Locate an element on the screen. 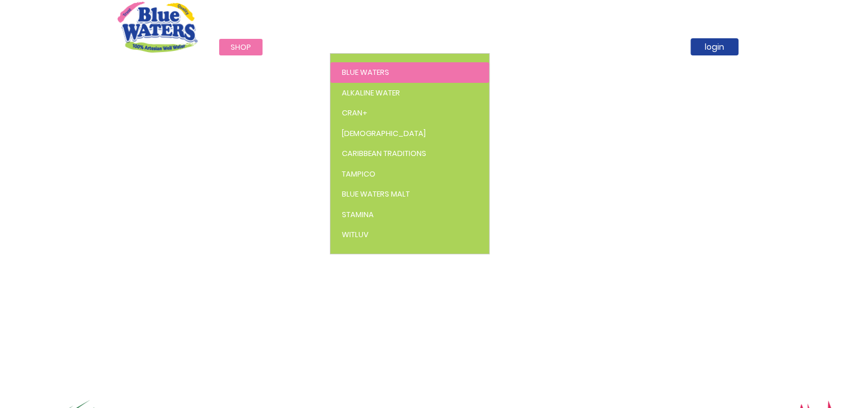 Image resolution: width=868 pixels, height=408 pixels. a: careers is located at coordinates (521, 46).